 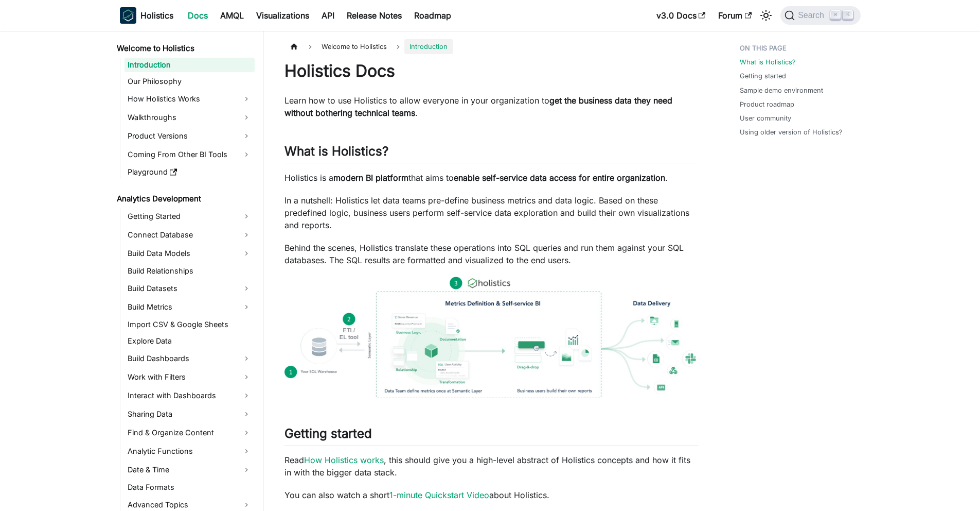 I want to click on a: AMQL, so click(x=232, y=16).